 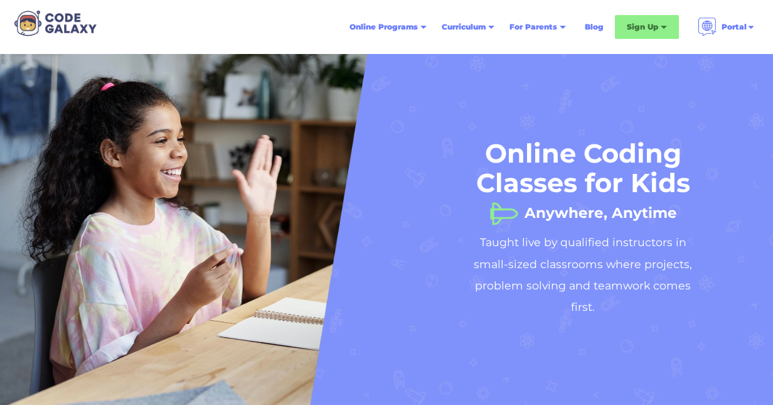 I want to click on h2: Taught live by qualified instructors in small-sized classrooms where projects, problem solving an..., so click(x=583, y=275).